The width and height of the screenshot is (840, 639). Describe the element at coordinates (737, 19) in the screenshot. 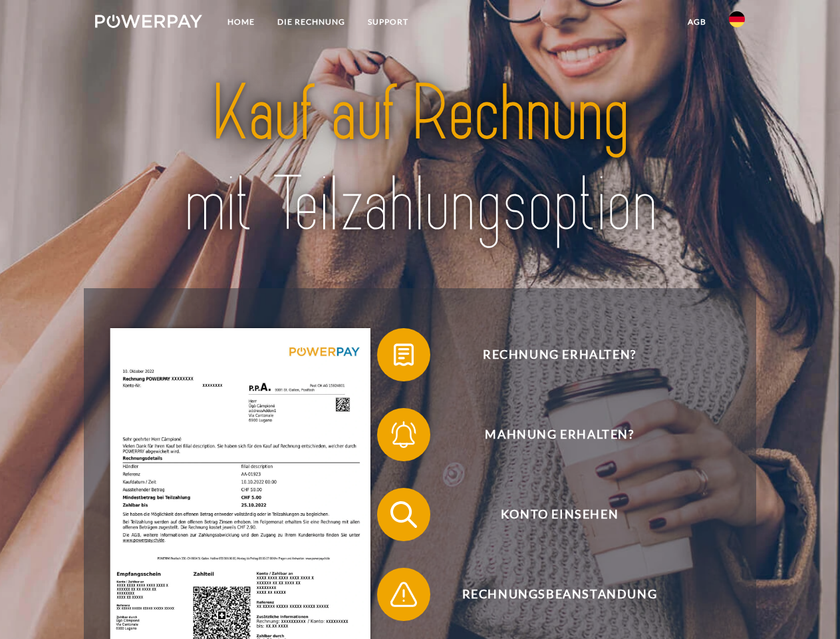

I see `img: de` at that location.